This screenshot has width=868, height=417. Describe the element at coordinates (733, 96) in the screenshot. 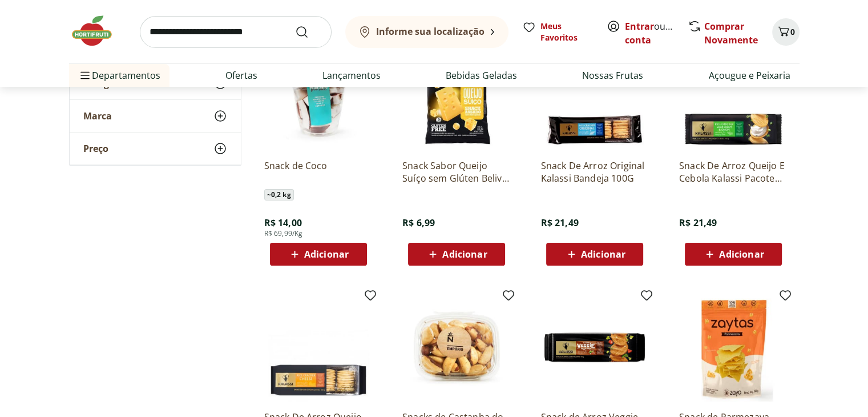

I see `img: Snack De Arroz Queijo E Cebola Kalassi Pacote 100G` at that location.